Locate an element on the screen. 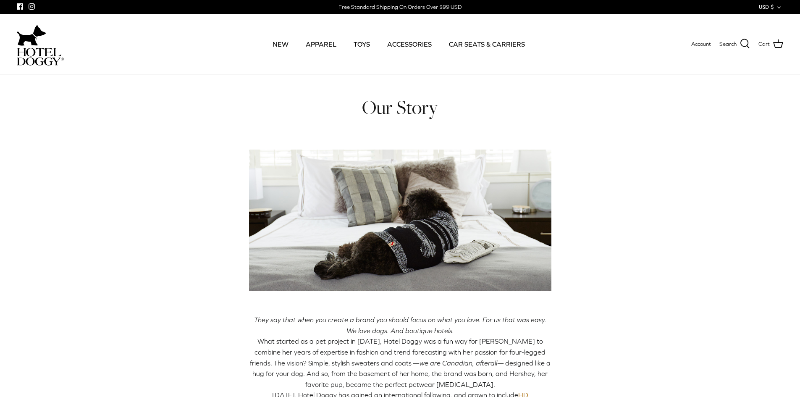 The height and width of the screenshot is (397, 800). a: Instagram is located at coordinates (31, 6).